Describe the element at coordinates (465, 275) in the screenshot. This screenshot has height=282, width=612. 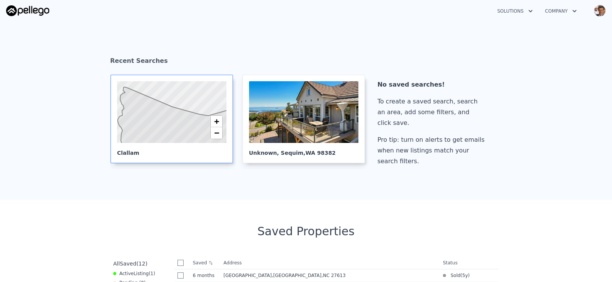
I see `time: 2020-05-13 00:00` at that location.